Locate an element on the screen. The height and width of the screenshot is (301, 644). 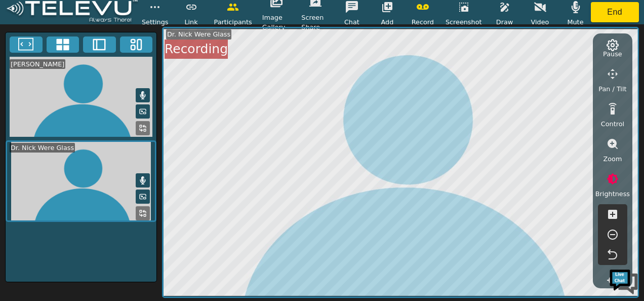
div: Minimize live chat window is located at coordinates (178, 17).